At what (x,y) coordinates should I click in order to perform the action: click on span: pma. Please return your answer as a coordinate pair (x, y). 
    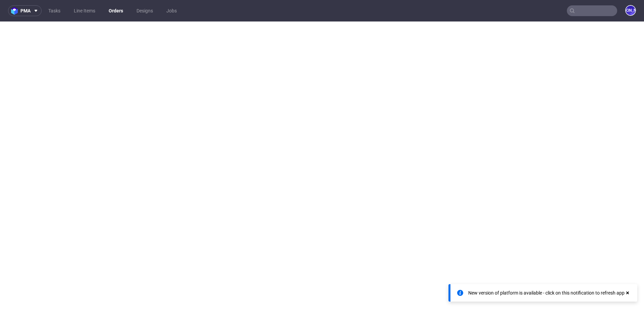
    Looking at the image, I should click on (25, 11).